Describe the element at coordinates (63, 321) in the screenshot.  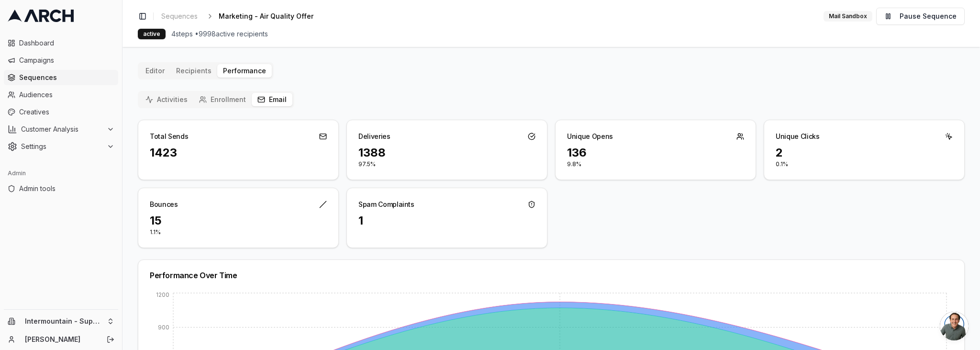
I see `span: Intermountain - Superior Water & Air` at that location.